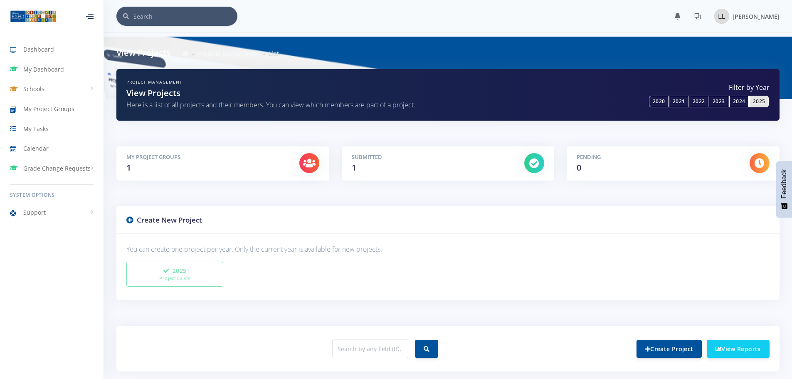  What do you see at coordinates (269, 53) in the screenshot?
I see `li: List` at bounding box center [269, 53].